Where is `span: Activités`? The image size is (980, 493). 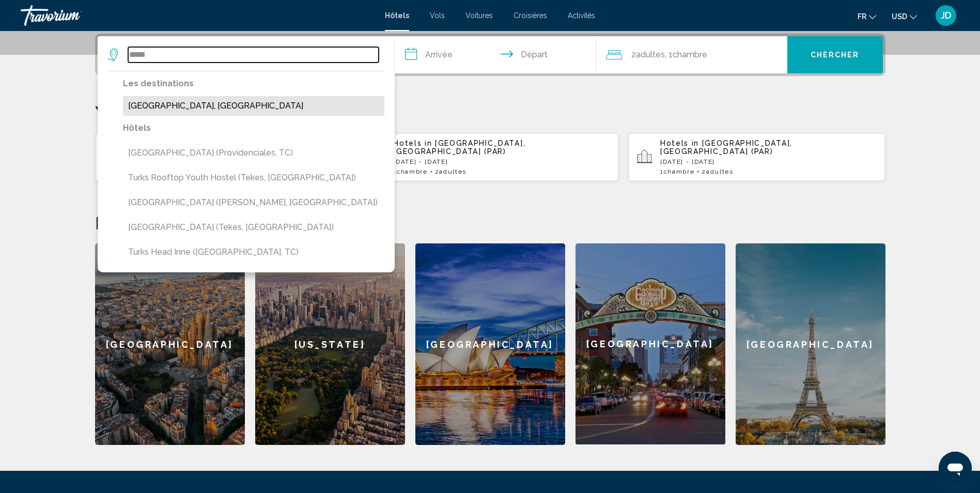
span: Activités is located at coordinates (581, 15).